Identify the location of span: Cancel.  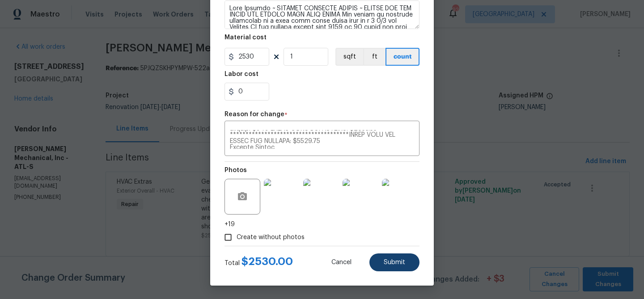
(341, 263).